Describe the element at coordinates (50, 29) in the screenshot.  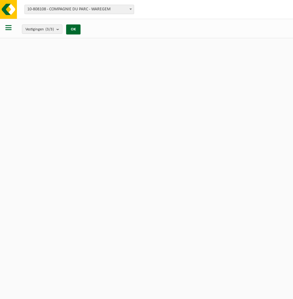
I see `count: (3/3)` at that location.